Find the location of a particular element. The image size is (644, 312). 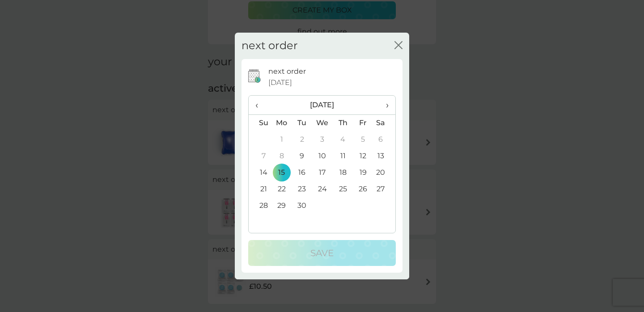

td: 18 is located at coordinates (342, 172).